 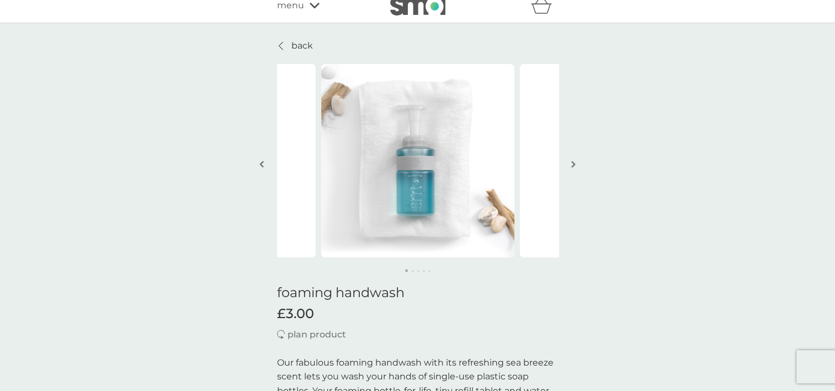 What do you see at coordinates (317, 335) in the screenshot?
I see `p: plan product` at bounding box center [317, 335].